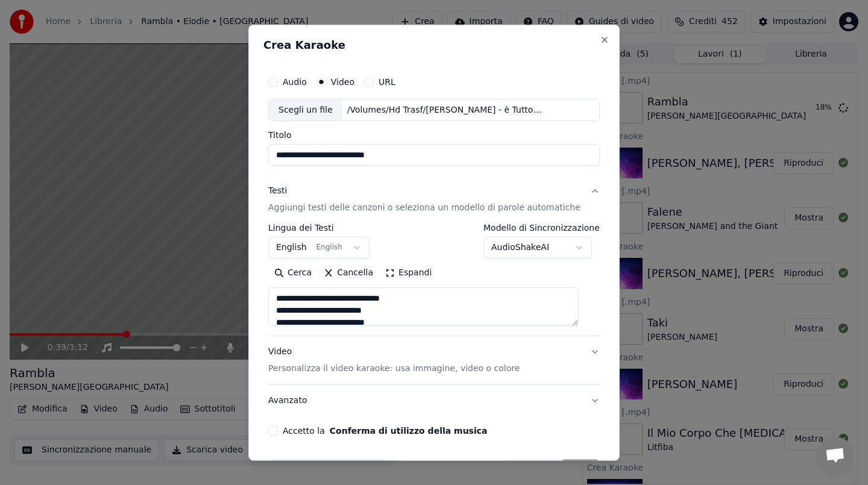 The image size is (868, 485). What do you see at coordinates (342, 81) in the screenshot?
I see `label: Video` at bounding box center [342, 81].